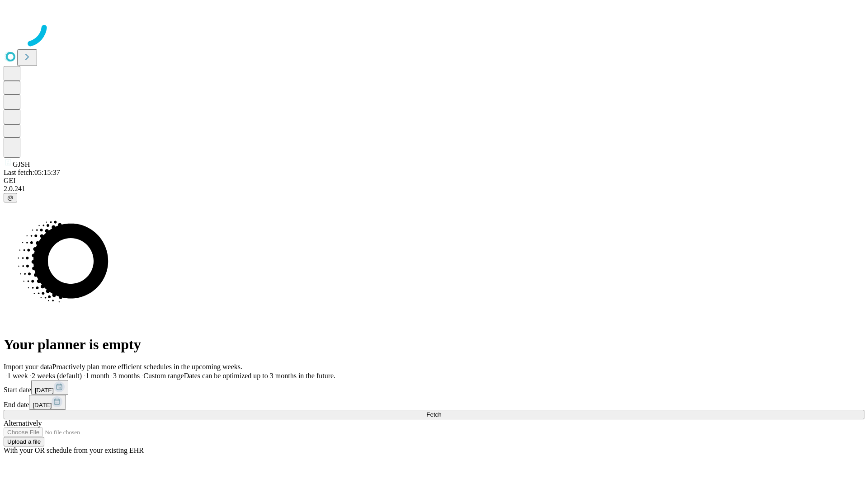 The height and width of the screenshot is (488, 868). Describe the element at coordinates (23, 423) in the screenshot. I see `span: Alternatively` at that location.